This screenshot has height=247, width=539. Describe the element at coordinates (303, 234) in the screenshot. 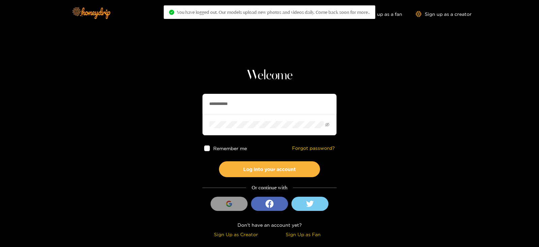

I see `div: Sign Up as Fan` at that location.